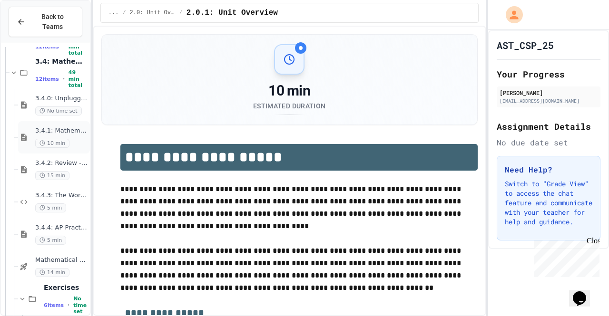 The image size is (609, 316). What do you see at coordinates (61, 228) in the screenshot?
I see `span: 3.4.4: AP Practice - Arithmetic Operators` at bounding box center [61, 228].